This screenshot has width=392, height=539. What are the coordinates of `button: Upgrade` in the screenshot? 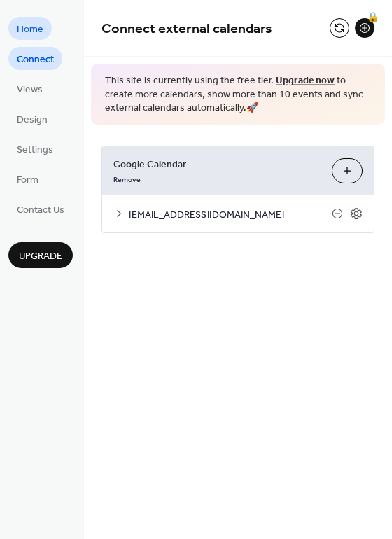 It's located at (41, 255).